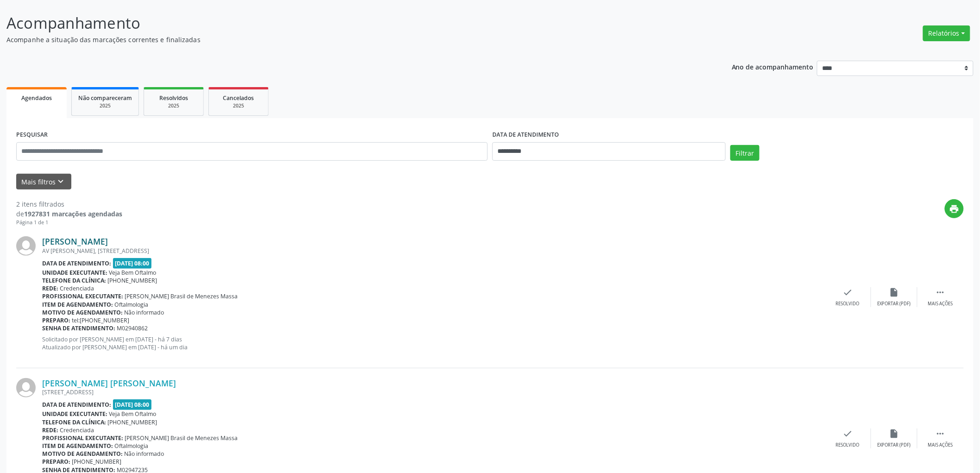 The height and width of the screenshot is (473, 980). I want to click on button: print, so click(955, 208).